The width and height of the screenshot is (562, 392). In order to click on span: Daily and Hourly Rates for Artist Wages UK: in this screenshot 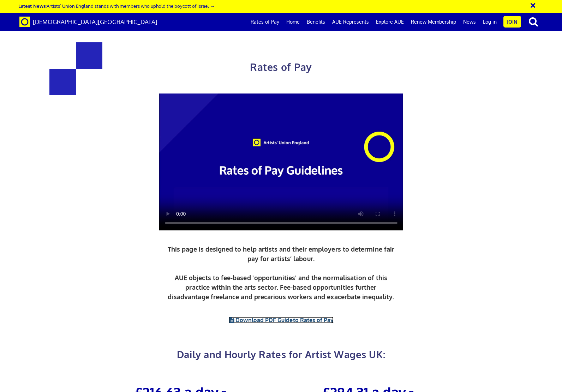, I will do `click(281, 354)`.